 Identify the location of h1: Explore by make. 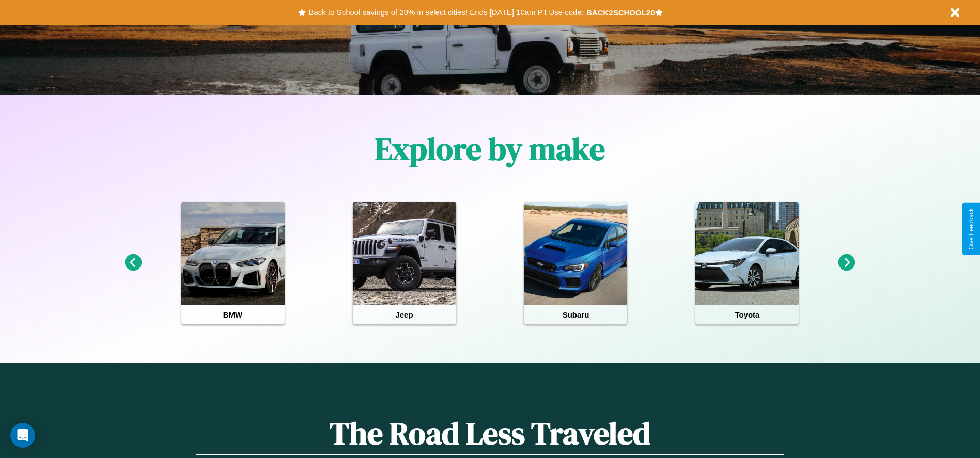
(490, 148).